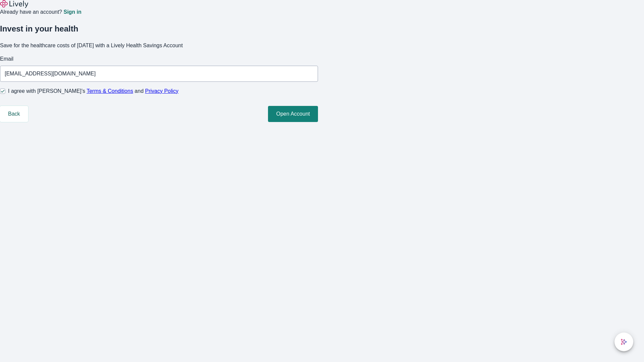  I want to click on a: Sign in, so click(72, 12).